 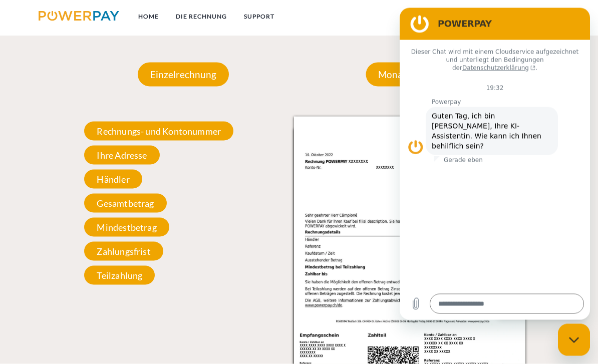 I want to click on span: Händler, so click(x=113, y=180).